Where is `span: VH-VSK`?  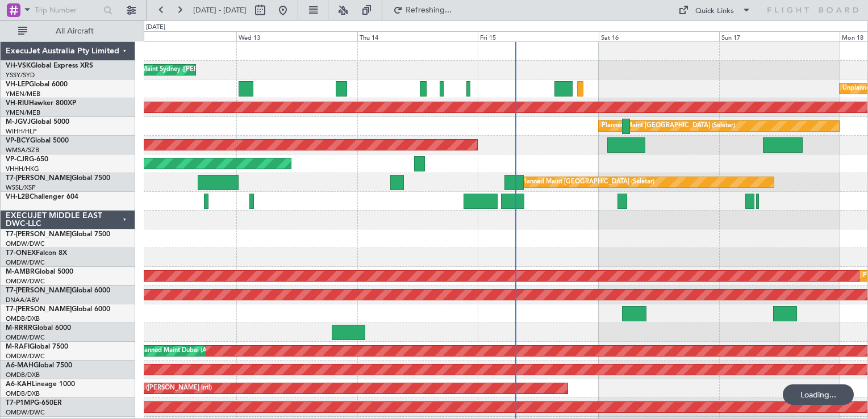 span: VH-VSK is located at coordinates (18, 66).